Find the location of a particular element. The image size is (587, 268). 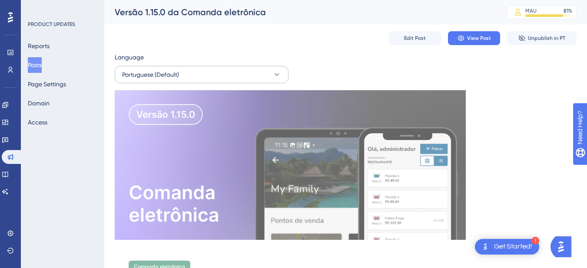

div: Versão 1.15.0 da Comanda eletrônica is located at coordinates (300, 12).